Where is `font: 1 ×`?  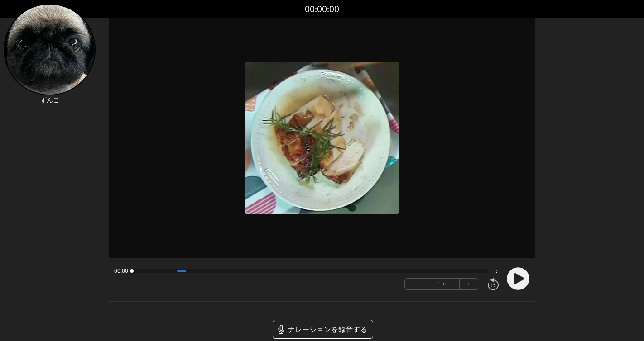 font: 1 × is located at coordinates (442, 284).